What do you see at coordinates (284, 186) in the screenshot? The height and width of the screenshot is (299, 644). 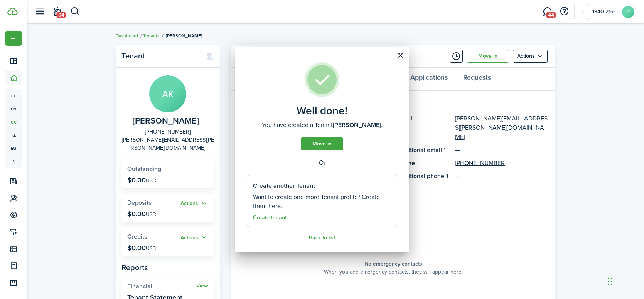 I see `well-done-section-title: Create another Tenant` at bounding box center [284, 186].